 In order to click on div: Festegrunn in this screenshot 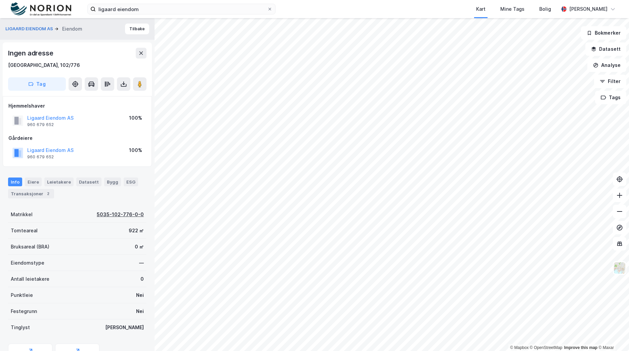, I will do `click(24, 311)`.